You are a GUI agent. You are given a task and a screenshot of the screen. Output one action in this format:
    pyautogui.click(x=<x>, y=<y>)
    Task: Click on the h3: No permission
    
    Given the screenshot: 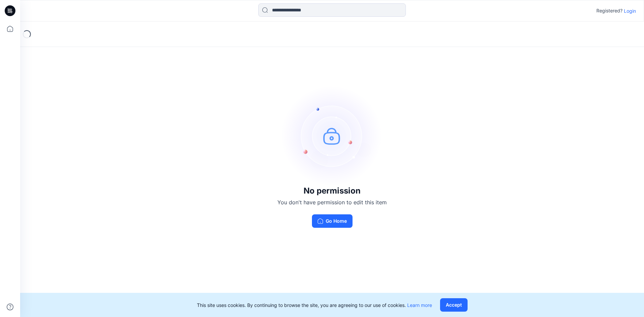 What is the action you would take?
    pyautogui.click(x=332, y=191)
    